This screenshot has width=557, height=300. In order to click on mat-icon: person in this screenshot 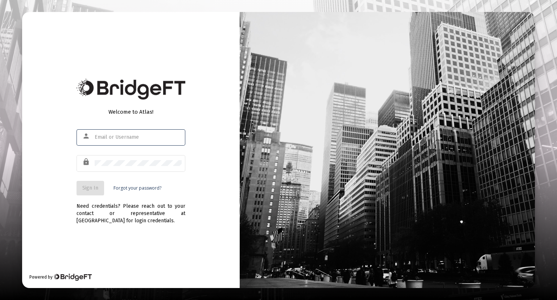, I will do `click(87, 136)`.